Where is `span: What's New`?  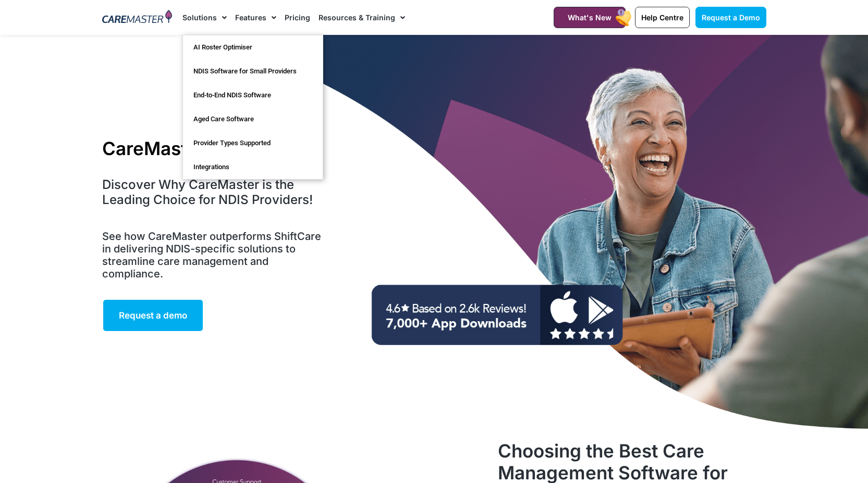
span: What's New is located at coordinates (589, 17).